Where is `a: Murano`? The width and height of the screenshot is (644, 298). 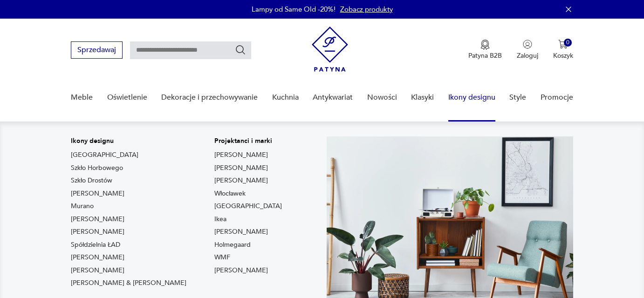
a: Murano is located at coordinates (82, 207).